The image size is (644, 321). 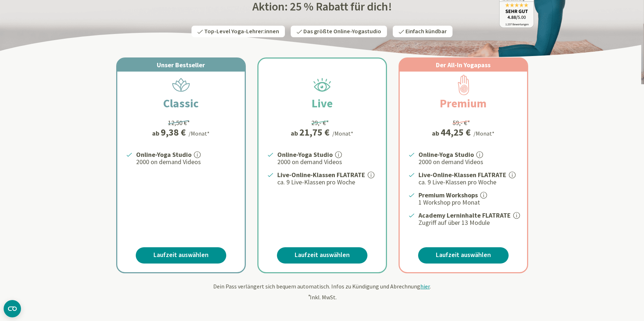 I want to click on span: Top-Level Yoga-Lehrer:innen, so click(x=242, y=32).